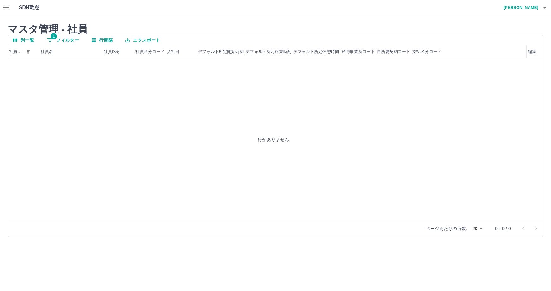 The width and height of the screenshot is (551, 291). Describe the element at coordinates (276, 29) in the screenshot. I see `h2: マスタ管理 - 社員` at that location.